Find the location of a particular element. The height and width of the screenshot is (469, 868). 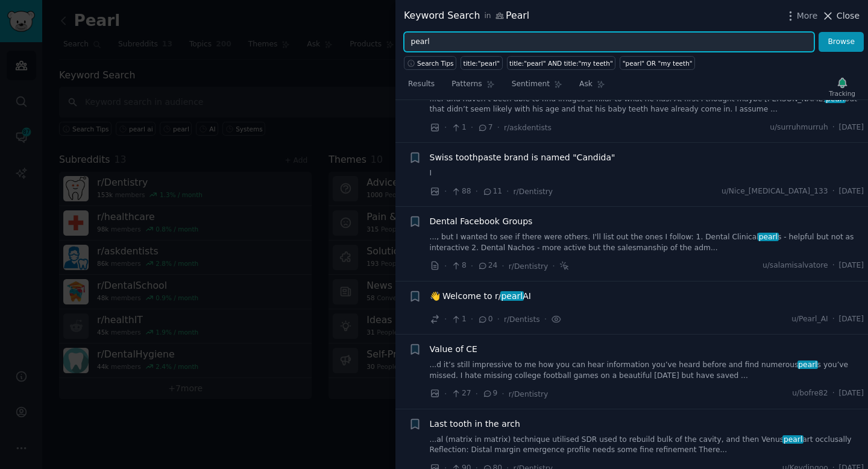

a: ..., but I wanted to see if there were others. I'll list out the ones I follow: 1. Dental Clinica... is located at coordinates (647, 242).